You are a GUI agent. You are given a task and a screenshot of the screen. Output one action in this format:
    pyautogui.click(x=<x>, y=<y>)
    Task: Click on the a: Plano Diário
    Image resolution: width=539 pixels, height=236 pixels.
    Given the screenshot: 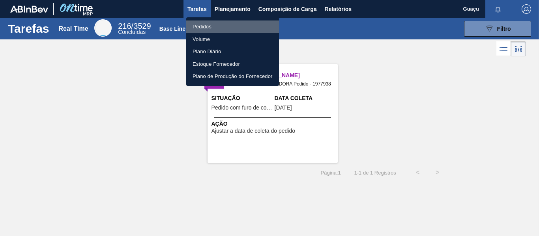 What is the action you would take?
    pyautogui.click(x=232, y=52)
    